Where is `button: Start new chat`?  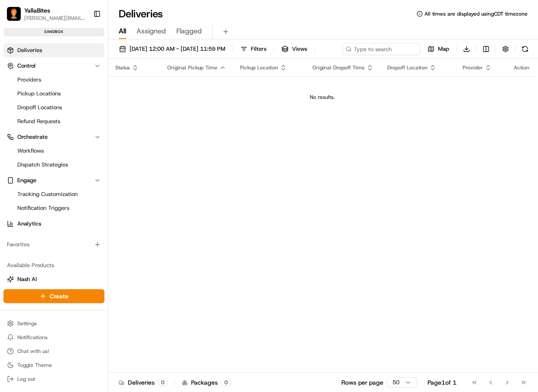
button: Start new chat is located at coordinates (153, 91).